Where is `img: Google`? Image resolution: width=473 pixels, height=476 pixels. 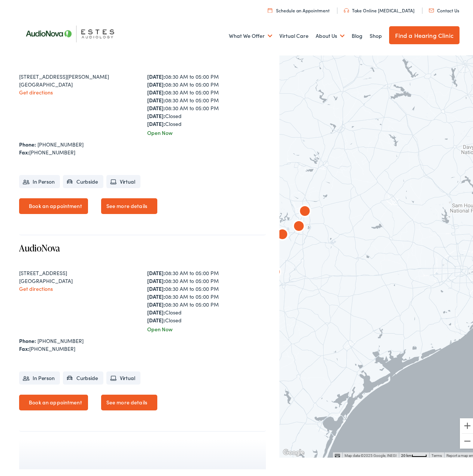 img: Google is located at coordinates (293, 450).